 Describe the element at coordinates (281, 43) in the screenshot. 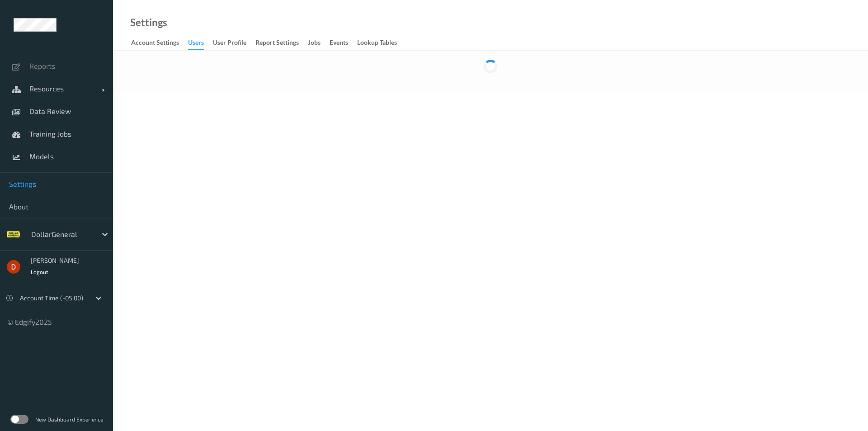

I see `a: Report Settings` at that location.